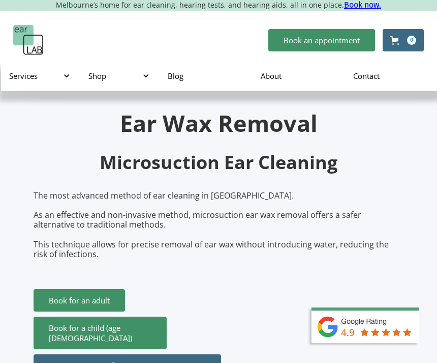 The image size is (437, 363). Describe the element at coordinates (219, 162) in the screenshot. I see `h2: Microsuction Ear Cleaning` at that location.